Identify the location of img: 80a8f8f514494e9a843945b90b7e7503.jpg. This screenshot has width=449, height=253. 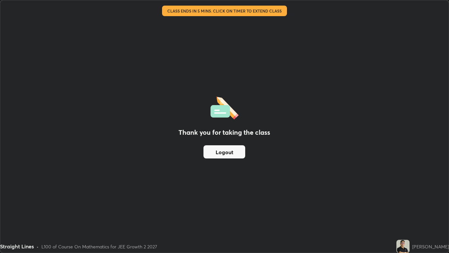
(403, 246).